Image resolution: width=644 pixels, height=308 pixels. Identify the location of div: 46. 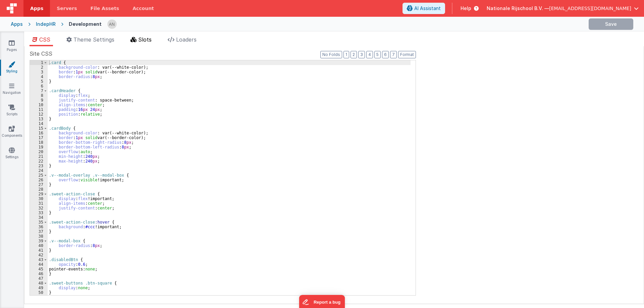
(39, 274).